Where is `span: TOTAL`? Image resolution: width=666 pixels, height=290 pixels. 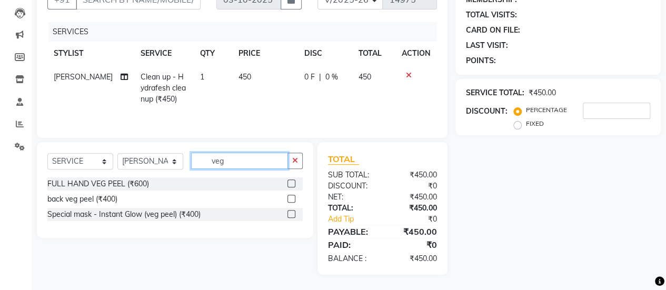 span: TOTAL is located at coordinates (343, 159).